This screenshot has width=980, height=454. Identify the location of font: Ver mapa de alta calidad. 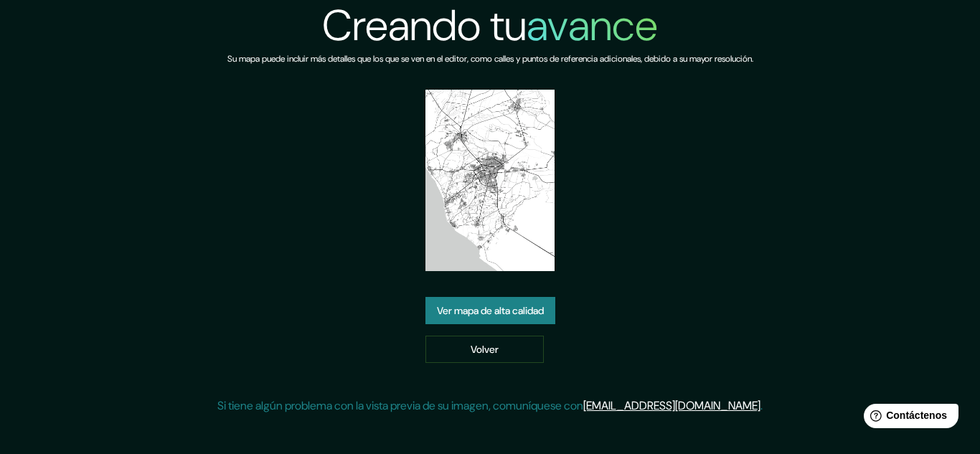
(490, 310).